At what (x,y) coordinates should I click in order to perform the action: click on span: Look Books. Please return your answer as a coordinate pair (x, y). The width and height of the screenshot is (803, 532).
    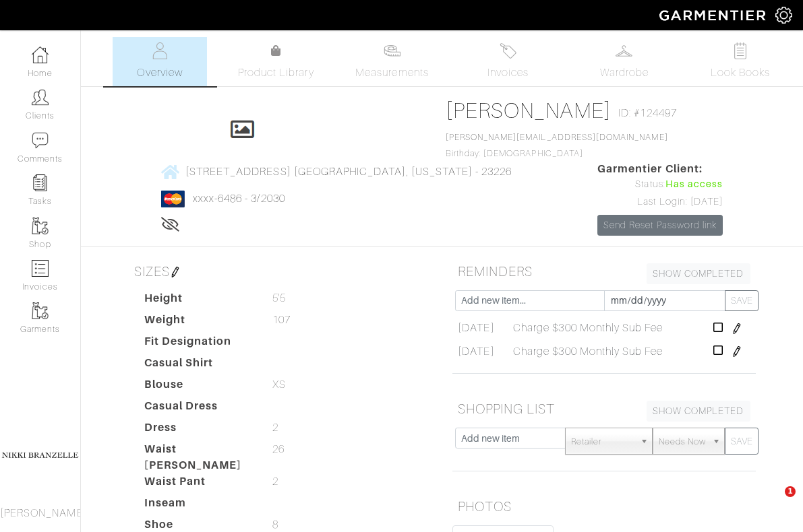
    Looking at the image, I should click on (741, 73).